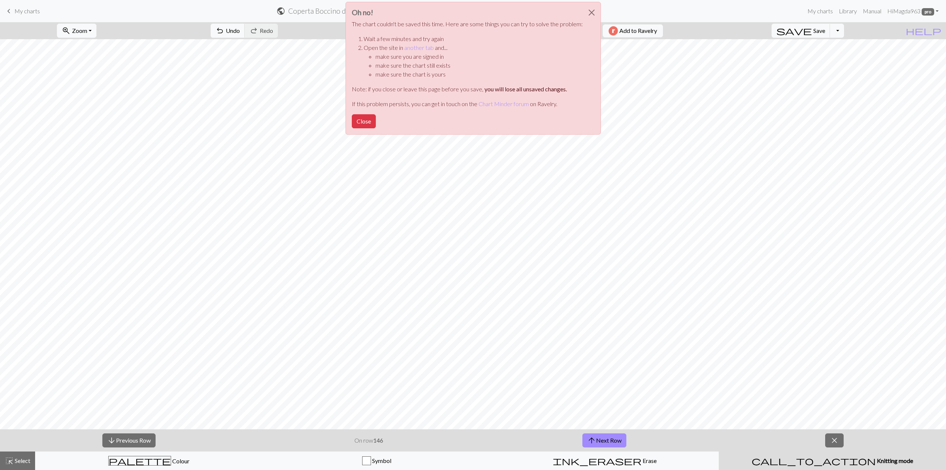  I want to click on button: Next Row, so click(604, 440).